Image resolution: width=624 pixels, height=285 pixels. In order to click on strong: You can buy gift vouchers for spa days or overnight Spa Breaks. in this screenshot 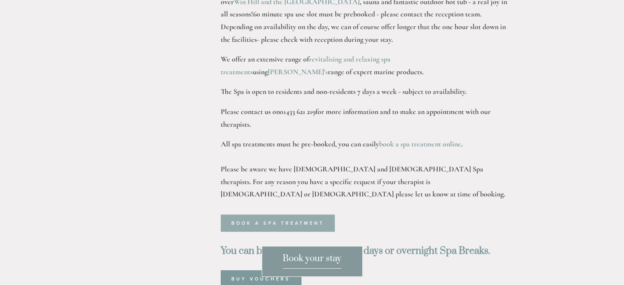, I will do `click(355, 251)`.